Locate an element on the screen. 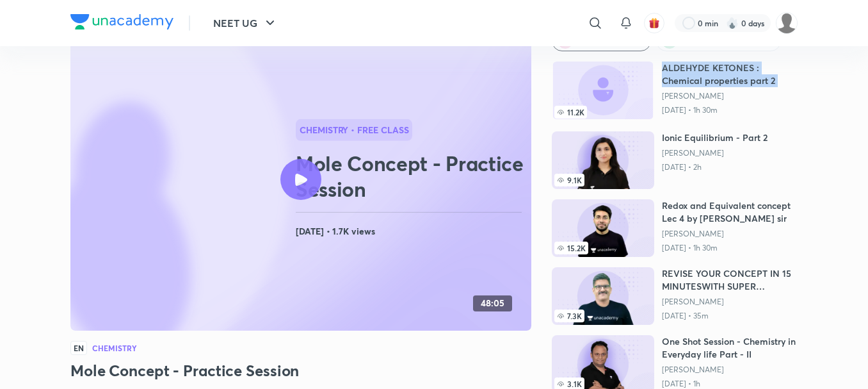  h4: Chemistry is located at coordinates (114, 347).